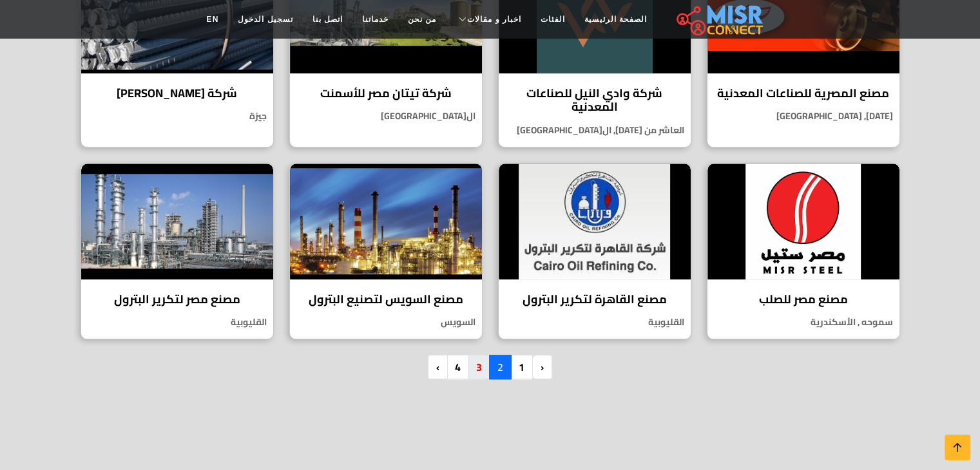  Describe the element at coordinates (553, 20) in the screenshot. I see `a: الفئات` at that location.